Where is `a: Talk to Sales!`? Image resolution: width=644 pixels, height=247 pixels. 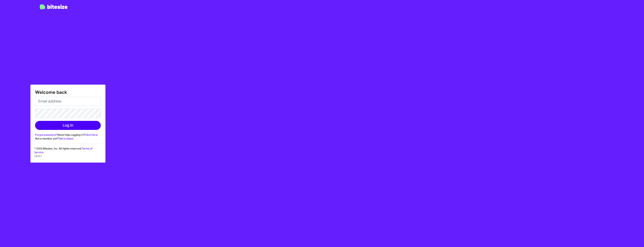
a: Talk to Sales! is located at coordinates (66, 139).